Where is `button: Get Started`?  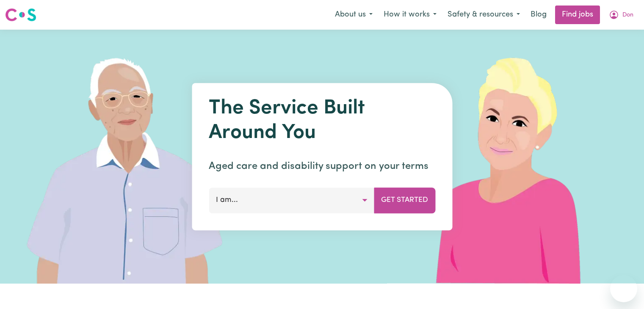 button: Get Started is located at coordinates (404, 200).